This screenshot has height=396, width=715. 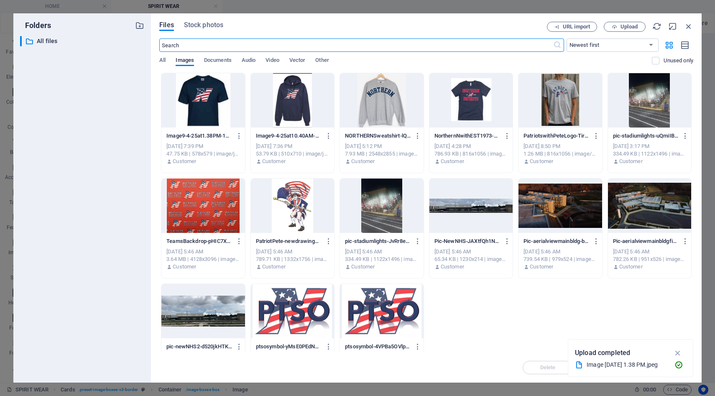 I want to click on p: ptsosymbol-yMsE0PEdNgF8CByjUrg8IA.png, so click(x=289, y=347).